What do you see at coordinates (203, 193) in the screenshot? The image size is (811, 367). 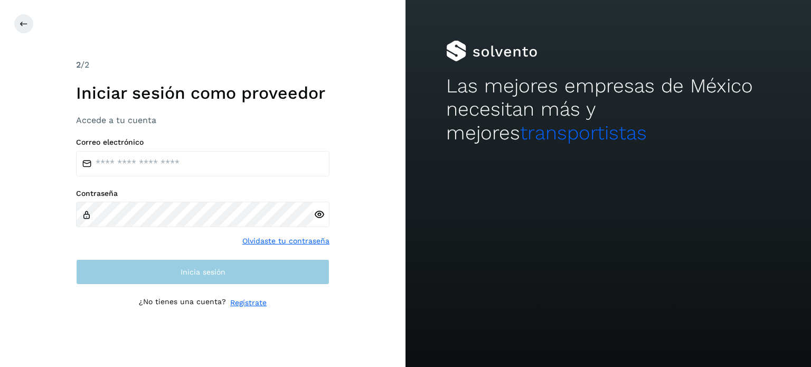 I see `label: Contraseña` at bounding box center [203, 193].